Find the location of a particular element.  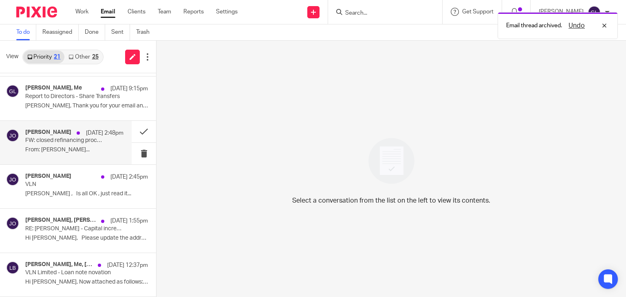

p: Select a conversation from the list on the left to view its contents. is located at coordinates (391, 201).